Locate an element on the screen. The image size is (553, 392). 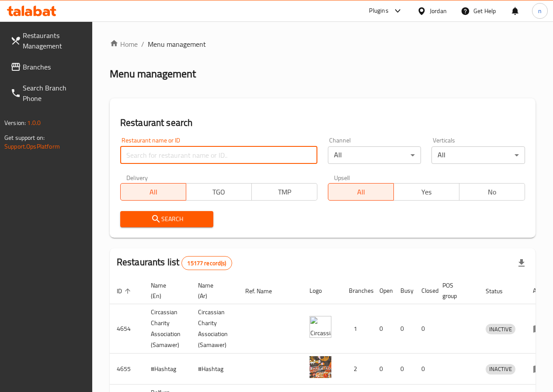
span: TGO is located at coordinates (219, 192).